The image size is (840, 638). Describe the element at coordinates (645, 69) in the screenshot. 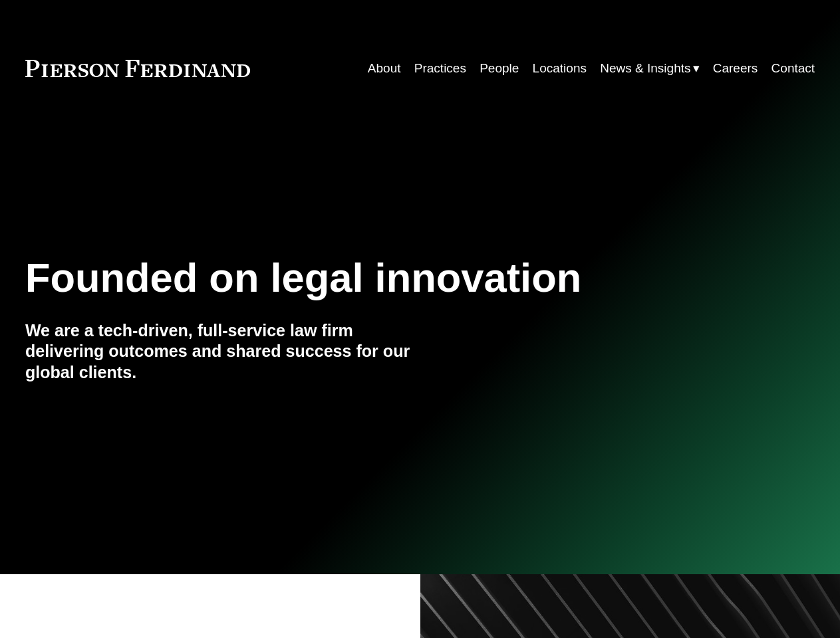

I see `span: News & Insights` at that location.